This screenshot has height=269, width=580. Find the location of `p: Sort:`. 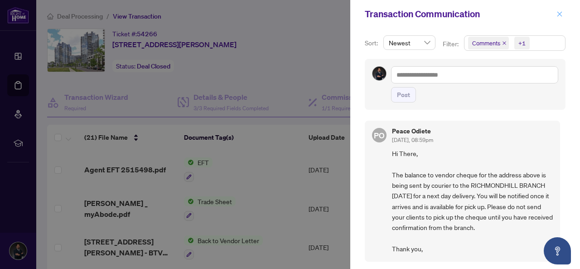

p: Sort: is located at coordinates (372, 43).